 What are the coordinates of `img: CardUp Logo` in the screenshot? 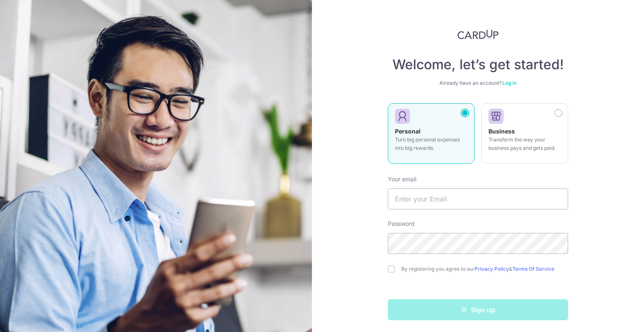 It's located at (478, 35).